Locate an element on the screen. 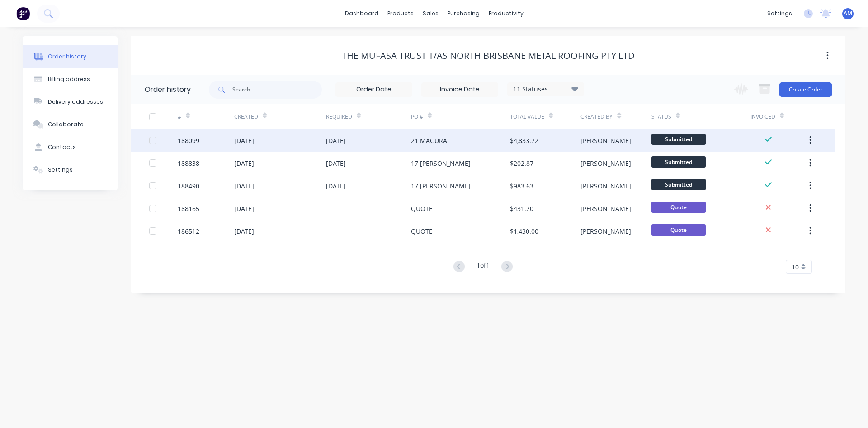  div: The Mufasa Trust T/AS North Brisbane Metal Roofing Pty Ltd is located at coordinates (489, 56).